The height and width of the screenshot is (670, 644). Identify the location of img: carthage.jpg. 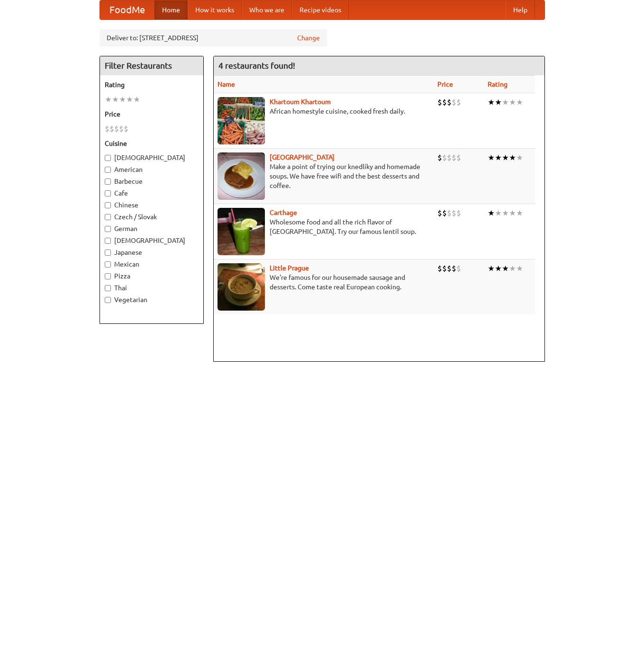
(241, 232).